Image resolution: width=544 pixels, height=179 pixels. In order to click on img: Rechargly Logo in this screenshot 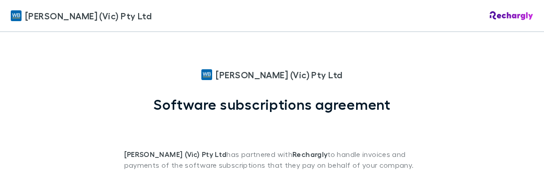, I will do `click(512, 16)`.